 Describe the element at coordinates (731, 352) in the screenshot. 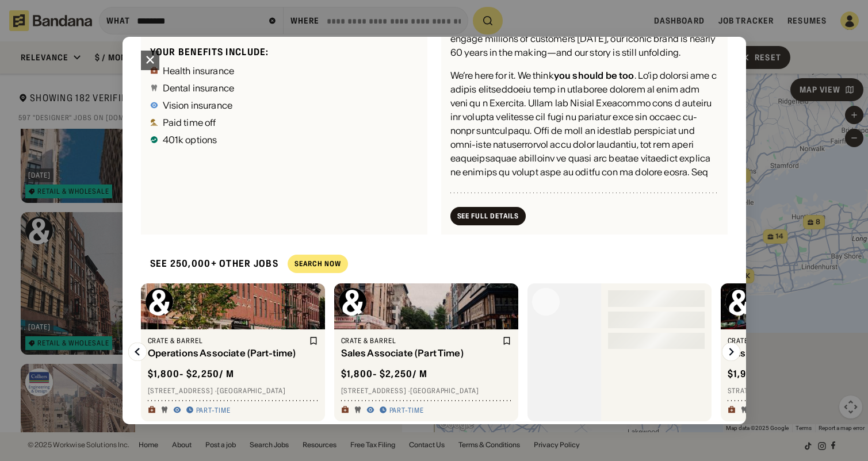

I see `img: Right Arrow` at that location.